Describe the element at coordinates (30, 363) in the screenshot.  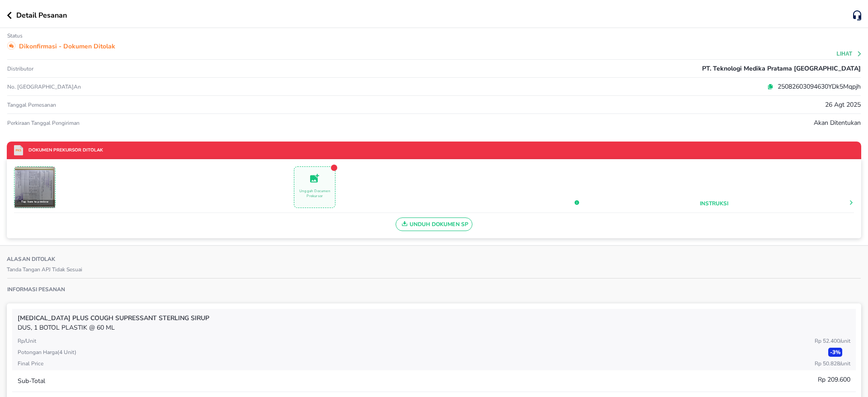
I see `p: Final Price` at that location.